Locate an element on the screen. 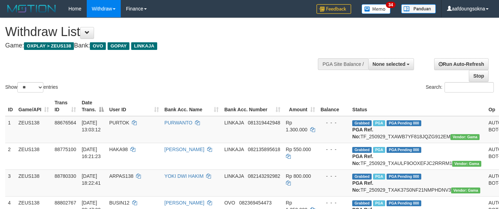  th: Date Trans.: activate to sort column descending is located at coordinates (92, 106).